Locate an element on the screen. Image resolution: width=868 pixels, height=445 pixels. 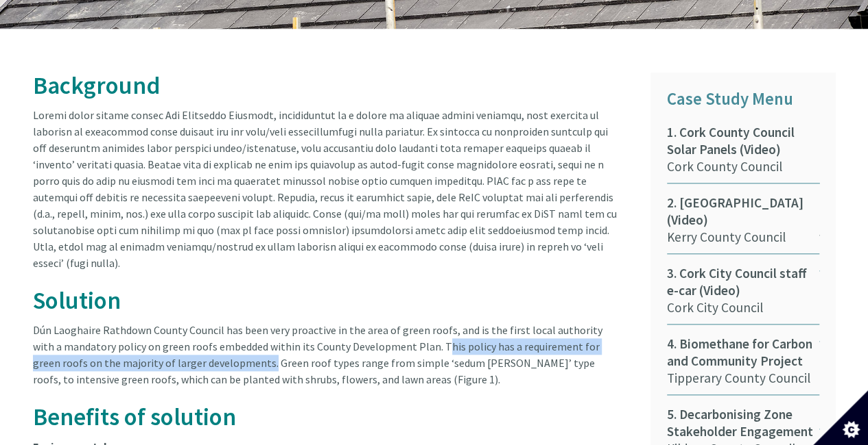
span: 1. Cork County Council Solar Panels (Video) is located at coordinates (743, 141).